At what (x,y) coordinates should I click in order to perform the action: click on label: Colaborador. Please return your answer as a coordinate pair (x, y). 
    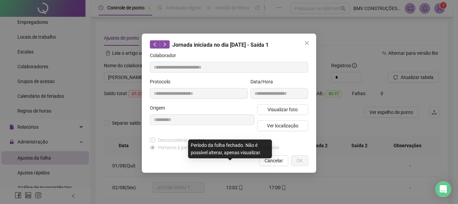
    Looking at the image, I should click on (165, 55).